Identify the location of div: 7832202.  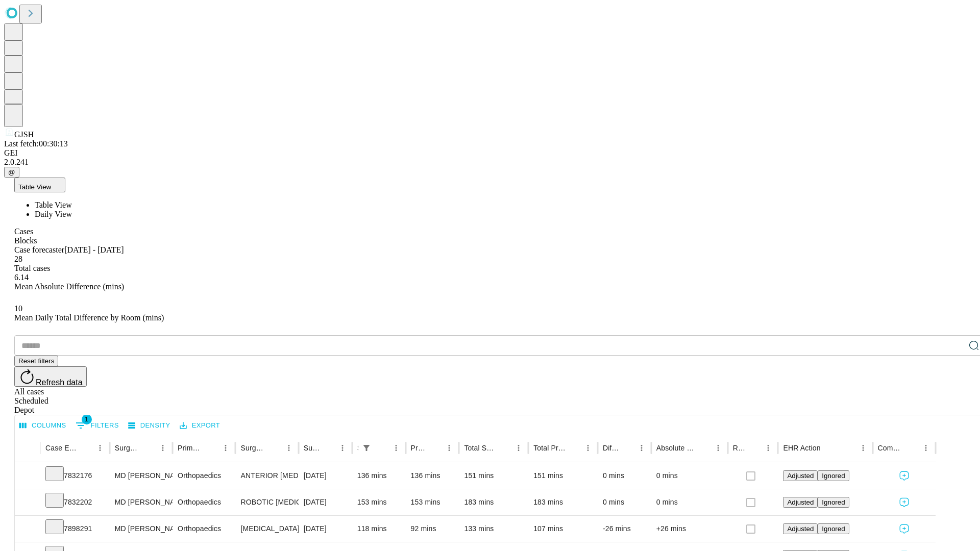
(75, 502).